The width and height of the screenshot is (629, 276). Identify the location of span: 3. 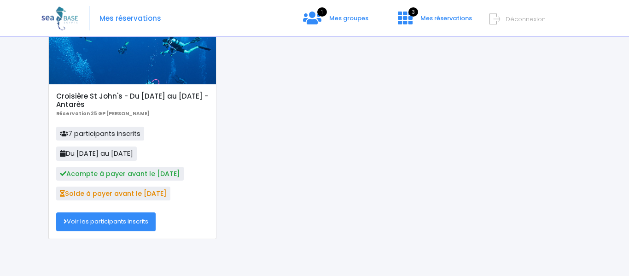
(413, 12).